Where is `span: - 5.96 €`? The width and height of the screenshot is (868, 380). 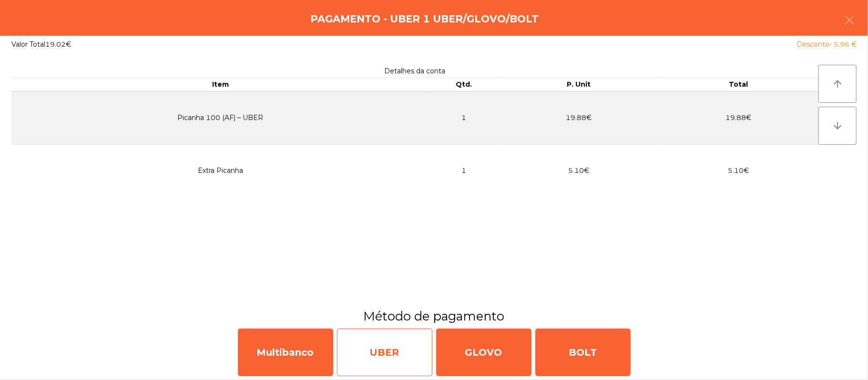 span: - 5.96 € is located at coordinates (843, 44).